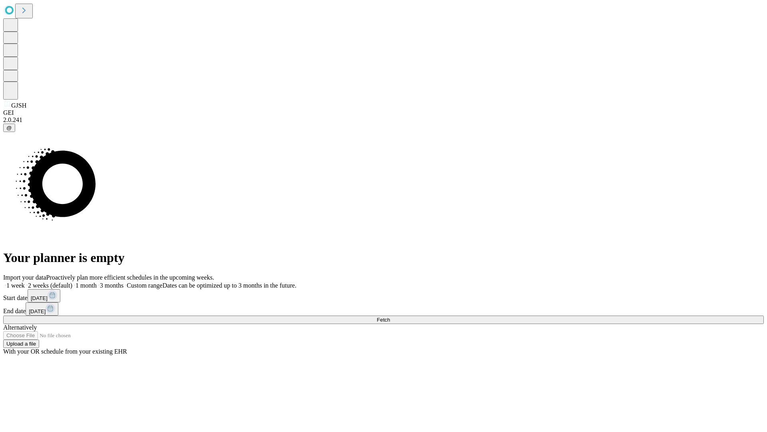 The image size is (767, 432). I want to click on div: End date, so click(384, 309).